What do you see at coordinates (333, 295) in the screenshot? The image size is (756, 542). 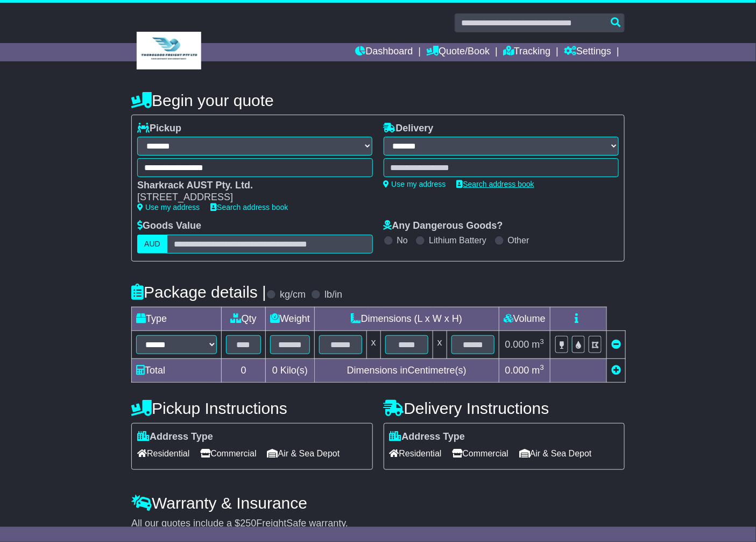 I see `label: lb/in` at bounding box center [333, 295].